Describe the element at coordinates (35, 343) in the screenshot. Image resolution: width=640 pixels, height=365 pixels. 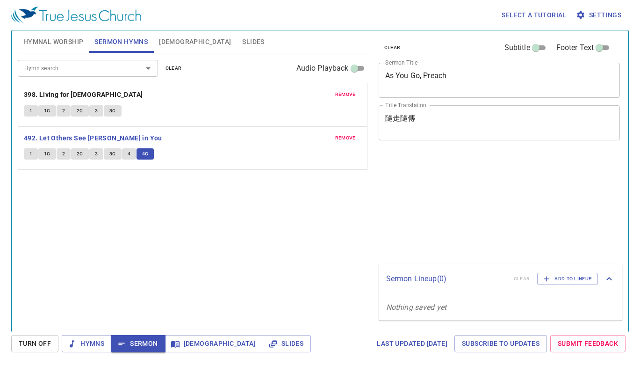
I see `span: Turn Off` at that location.